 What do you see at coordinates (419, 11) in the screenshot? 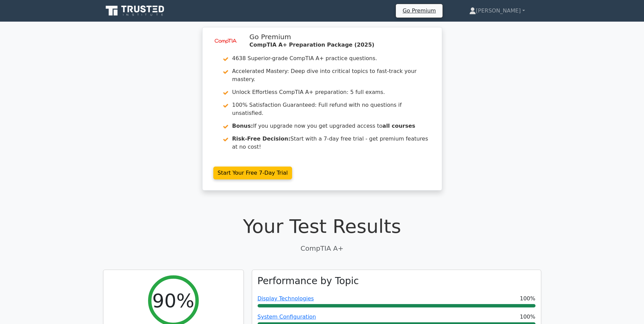
I see `a: Go Premium` at bounding box center [419, 11].